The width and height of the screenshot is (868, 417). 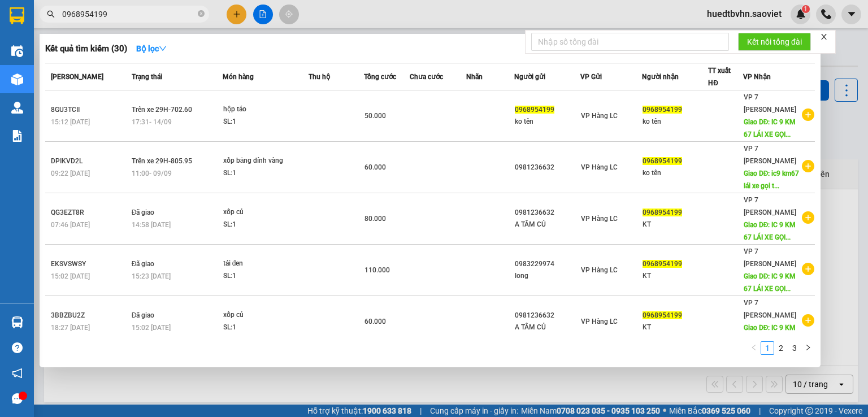 What do you see at coordinates (547, 275) in the screenshot?
I see `div: long` at bounding box center [547, 275].